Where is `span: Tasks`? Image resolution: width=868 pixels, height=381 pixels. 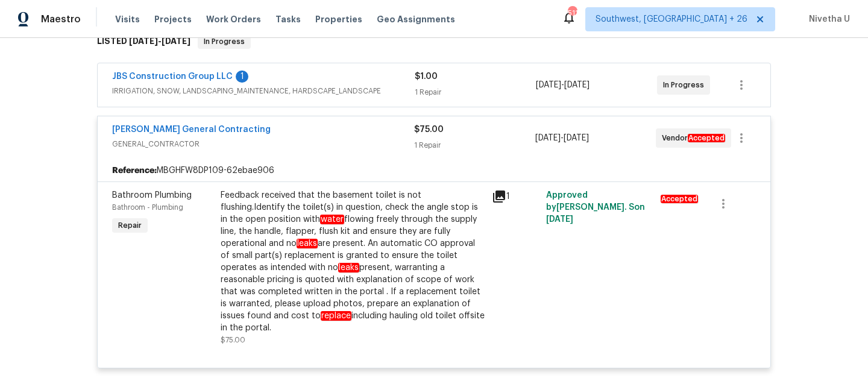 span: Tasks is located at coordinates (288, 20).